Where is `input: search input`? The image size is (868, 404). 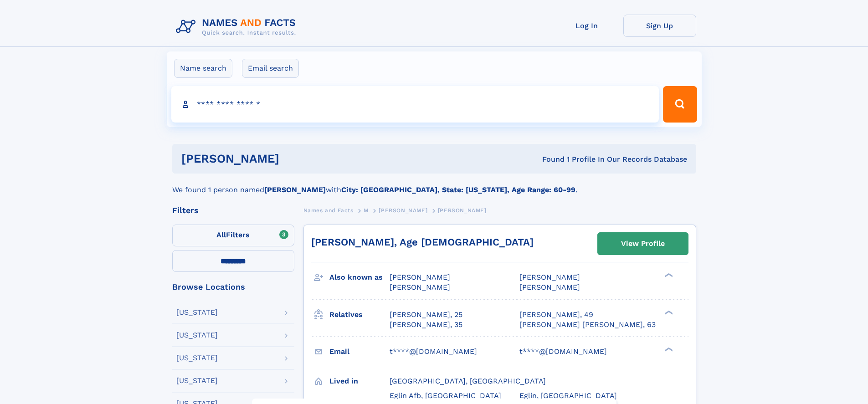 input: search input is located at coordinates (415, 104).